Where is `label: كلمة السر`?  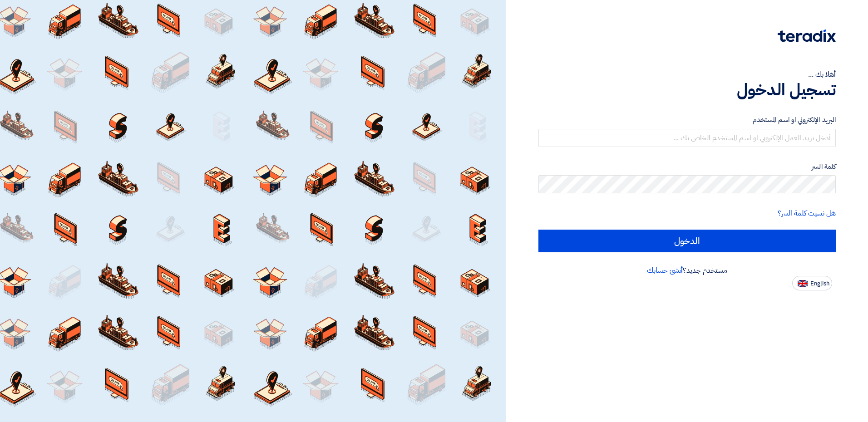
label: كلمة السر is located at coordinates (686, 166).